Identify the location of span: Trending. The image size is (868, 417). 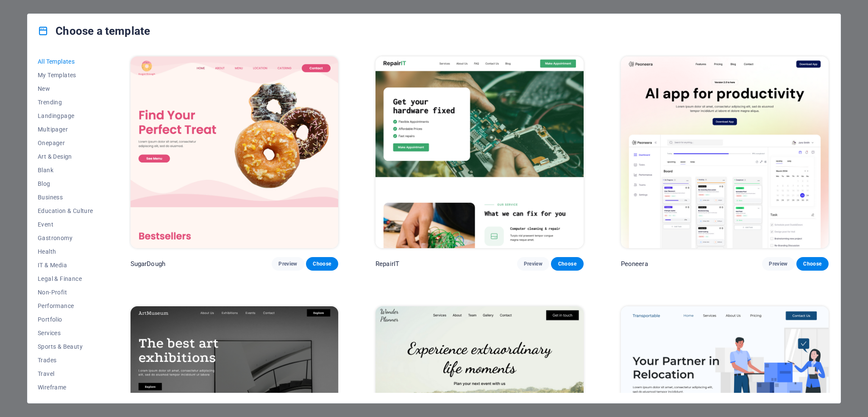
(66, 102).